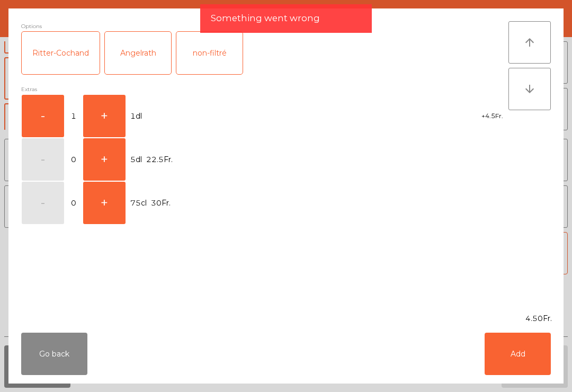 Image resolution: width=572 pixels, height=392 pixels. I want to click on button: arrow_downward, so click(530, 89).